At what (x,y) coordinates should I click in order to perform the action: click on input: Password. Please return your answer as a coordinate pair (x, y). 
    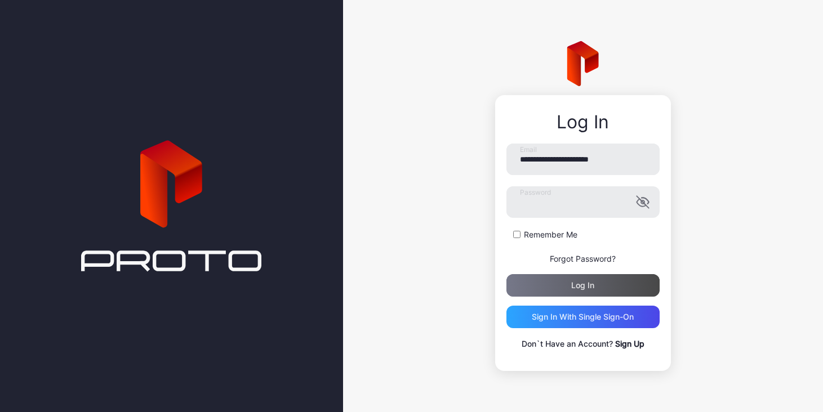
    Looking at the image, I should click on (583, 202).